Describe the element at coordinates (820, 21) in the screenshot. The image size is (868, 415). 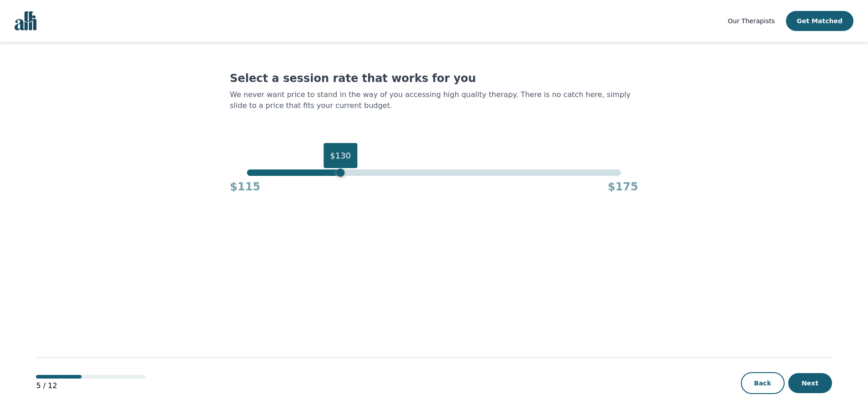
I see `a: Get Matched` at that location.